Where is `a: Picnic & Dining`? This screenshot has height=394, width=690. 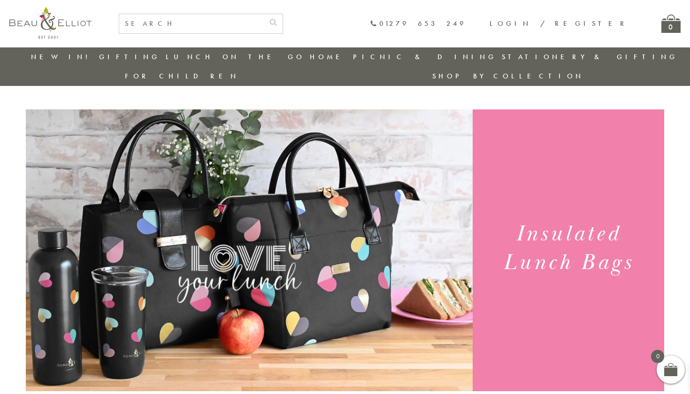 a: Picnic & Dining is located at coordinates (425, 57).